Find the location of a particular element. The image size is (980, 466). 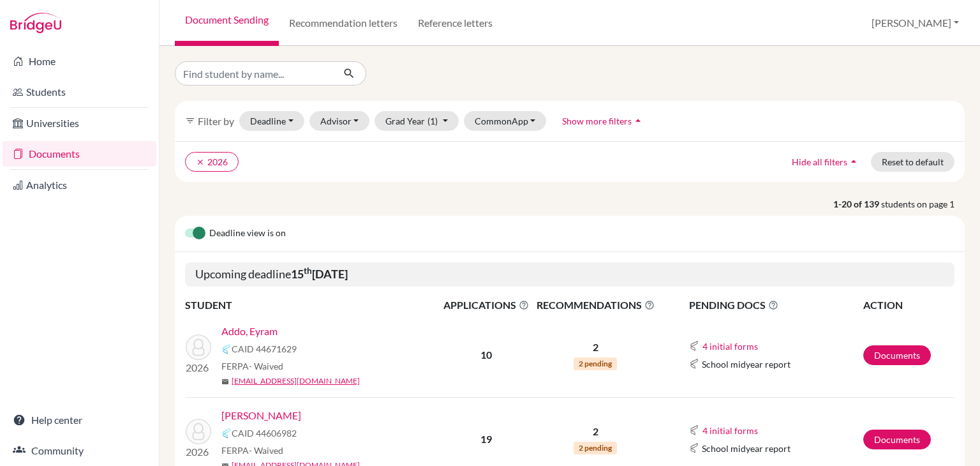

a: Community is located at coordinates (79, 451).